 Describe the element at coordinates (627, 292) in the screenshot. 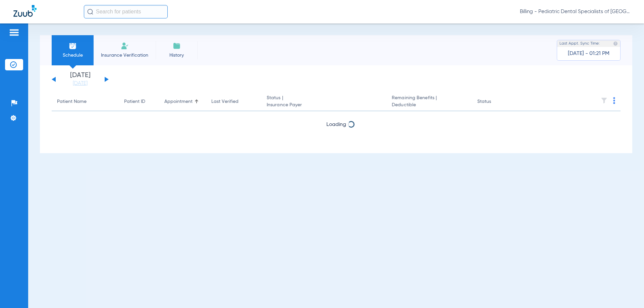

I see `div: Chat Widget` at that location.